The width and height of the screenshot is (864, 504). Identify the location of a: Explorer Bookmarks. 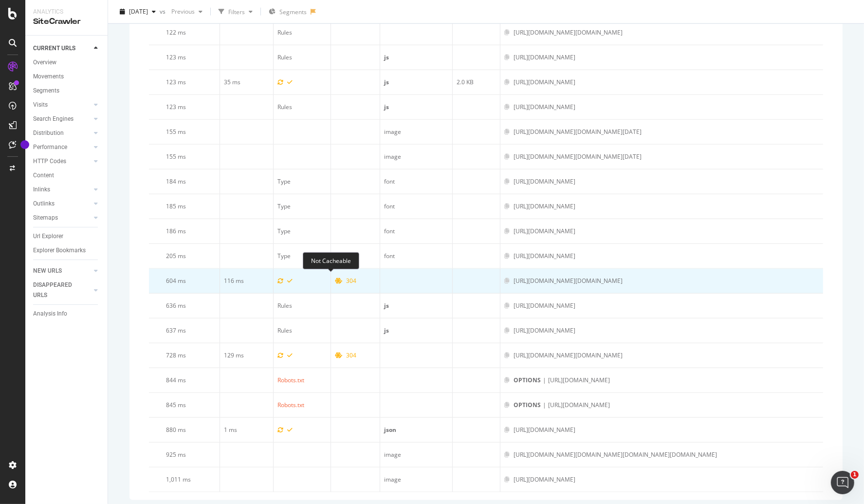
(67, 250).